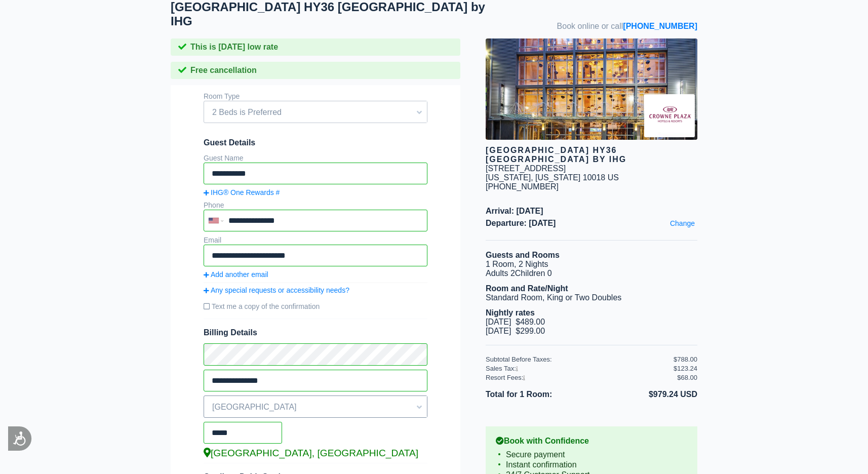 The height and width of the screenshot is (474, 868). What do you see at coordinates (315, 274) in the screenshot?
I see `a: Add another email` at bounding box center [315, 274].